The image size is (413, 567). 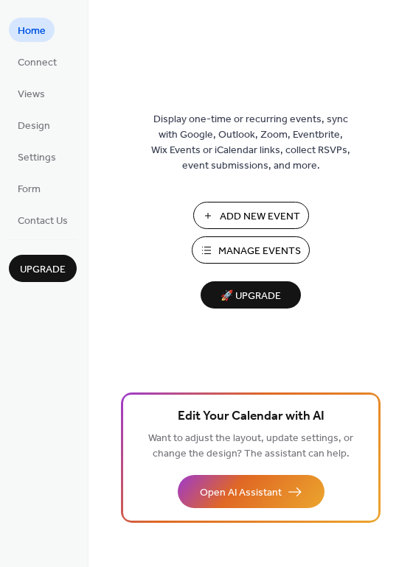 What do you see at coordinates (250, 250) in the screenshot?
I see `button: Manage Events` at bounding box center [250, 250].